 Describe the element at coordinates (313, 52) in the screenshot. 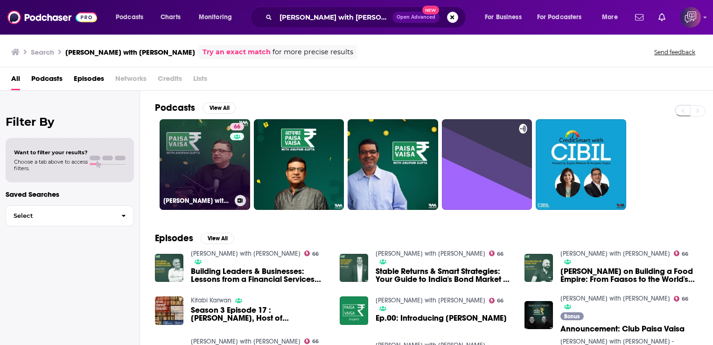

I see `span: for more precise results` at that location.